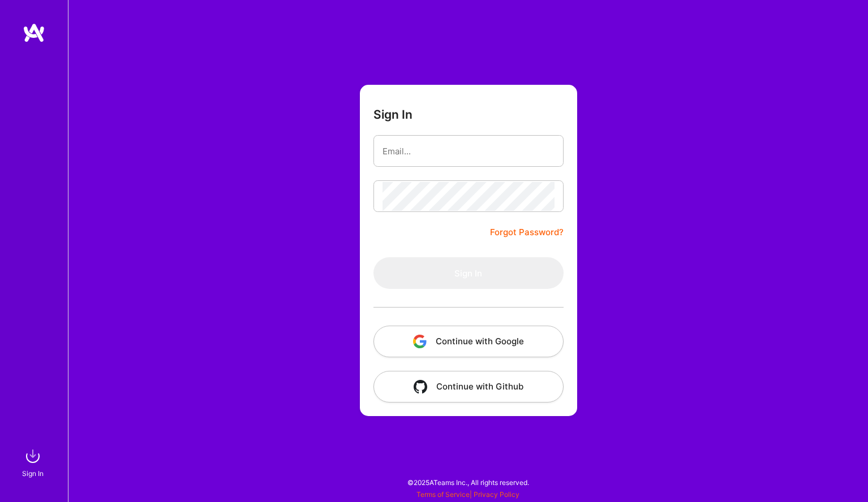  I want to click on a: Forgot Password?, so click(526, 232).